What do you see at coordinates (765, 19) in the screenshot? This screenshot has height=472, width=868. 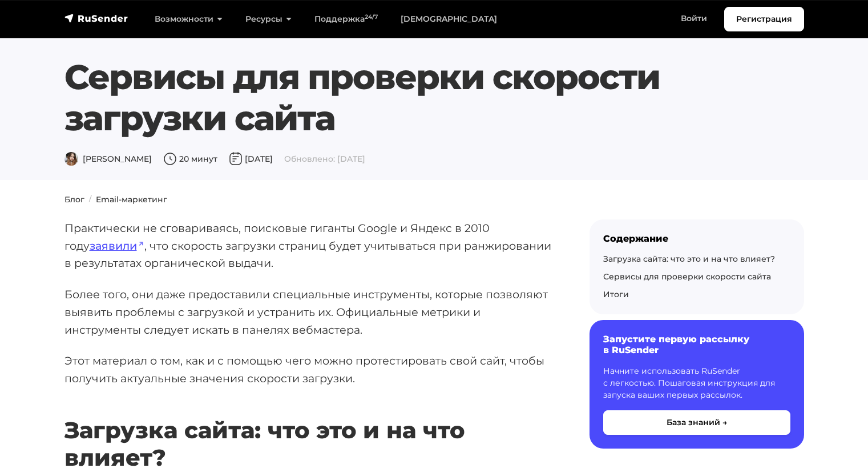 I see `a: Регистрация` at bounding box center [765, 19].